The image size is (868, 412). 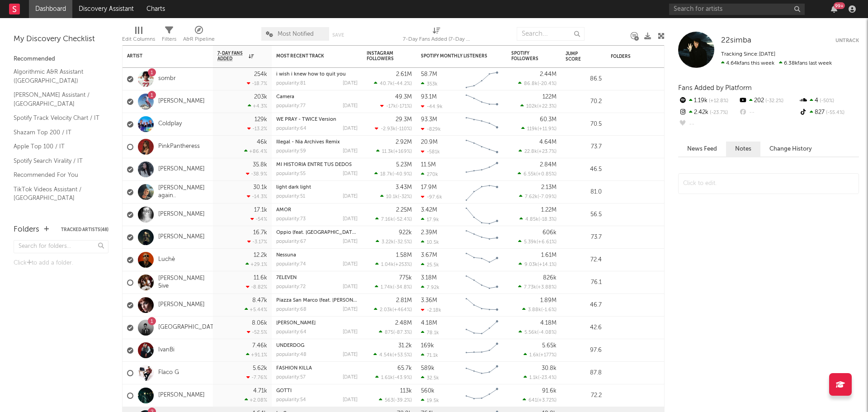 What do you see at coordinates (404, 165) in the screenshot?
I see `div: 5.23M` at bounding box center [404, 165].